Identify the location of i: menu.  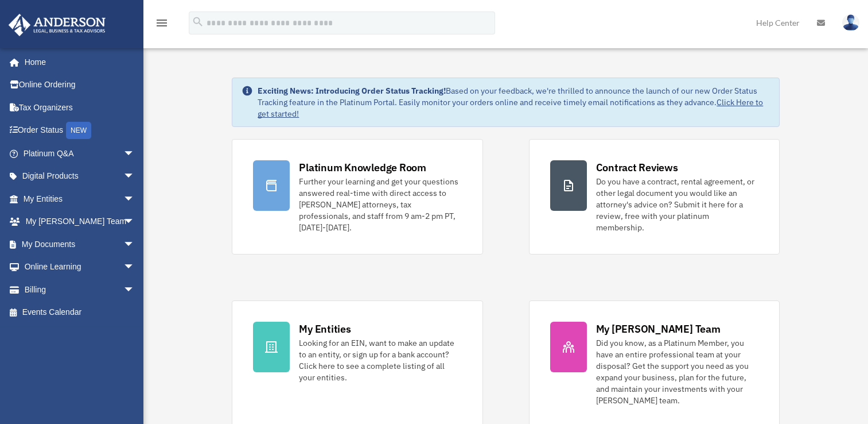
(162, 23).